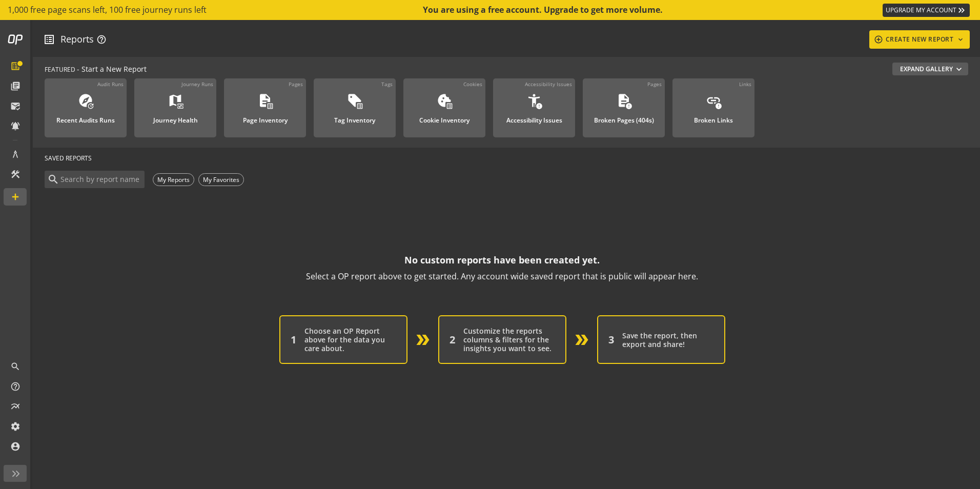 The image size is (980, 489). Describe the element at coordinates (444, 108) in the screenshot. I see `a: CookiesCookie Inventory` at that location.